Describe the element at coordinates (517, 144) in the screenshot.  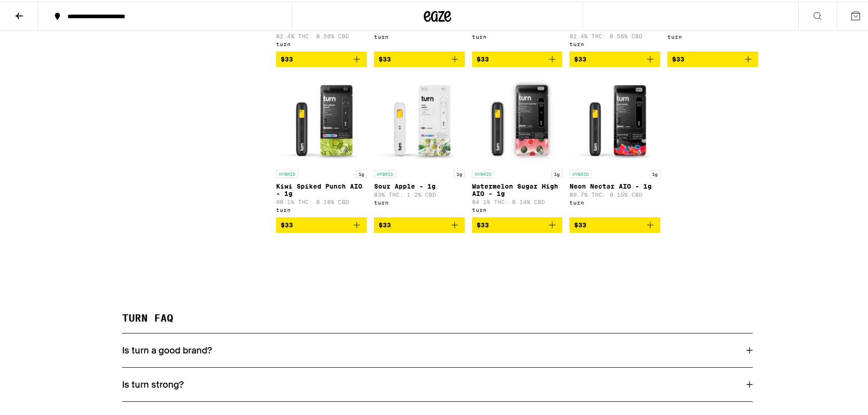
I see `a: Open page for Watermelon Sugar High AIO - 1g from turn` at that location.